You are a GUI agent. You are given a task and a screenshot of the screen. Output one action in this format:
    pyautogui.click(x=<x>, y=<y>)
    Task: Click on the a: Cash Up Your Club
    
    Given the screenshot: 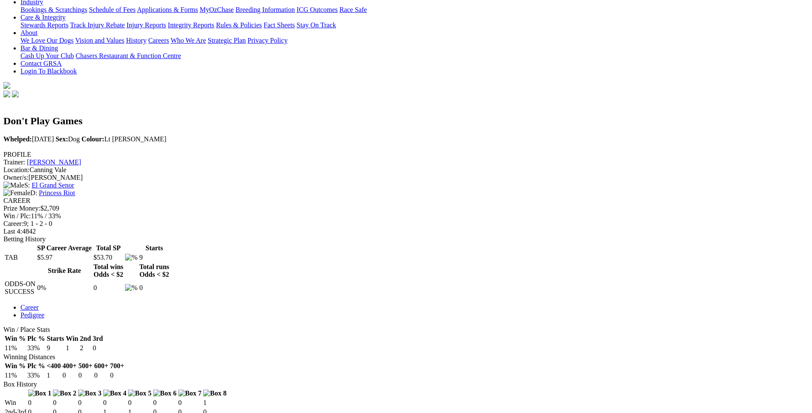 What is the action you would take?
    pyautogui.click(x=47, y=55)
    